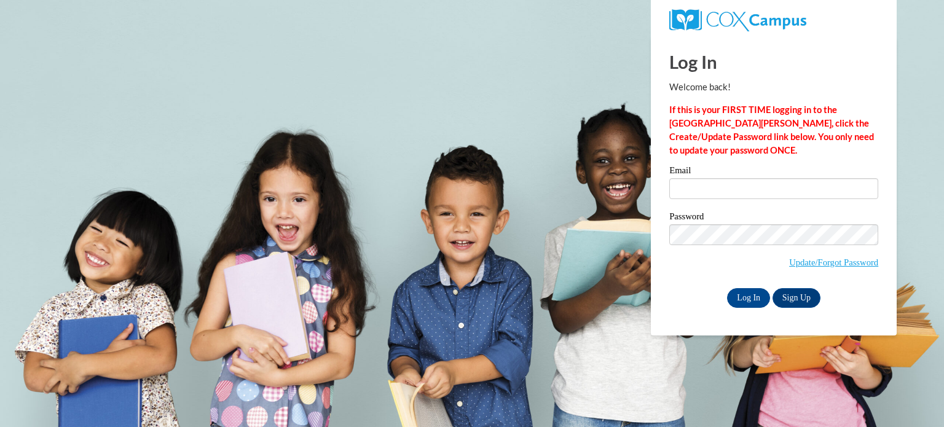 This screenshot has width=944, height=427. What do you see at coordinates (833, 262) in the screenshot?
I see `a: Update/Forgot Password` at bounding box center [833, 262].